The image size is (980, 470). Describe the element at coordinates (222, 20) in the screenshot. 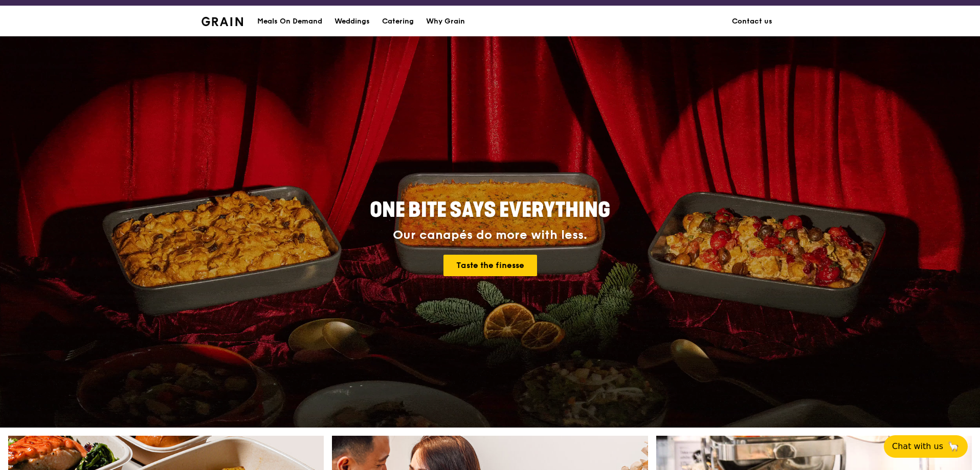

I see `a: GrainGrain` at that location.